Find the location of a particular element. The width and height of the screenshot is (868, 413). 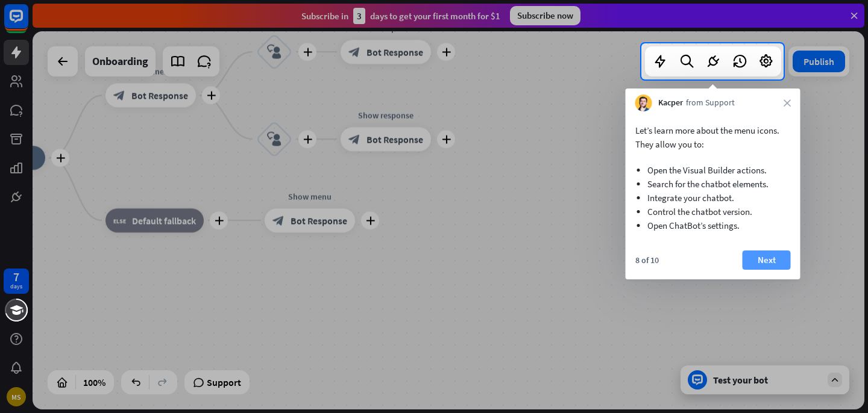

p: Let’s learn more about the menu icons. They allow you to: is located at coordinates (713, 137).